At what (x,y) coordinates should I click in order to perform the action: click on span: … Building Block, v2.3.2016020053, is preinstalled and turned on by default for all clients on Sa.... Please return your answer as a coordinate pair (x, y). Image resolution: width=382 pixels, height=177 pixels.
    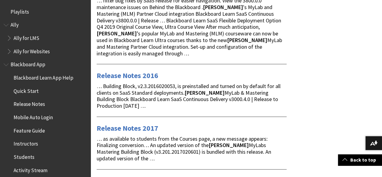
    Looking at the image, I should click on (189, 96).